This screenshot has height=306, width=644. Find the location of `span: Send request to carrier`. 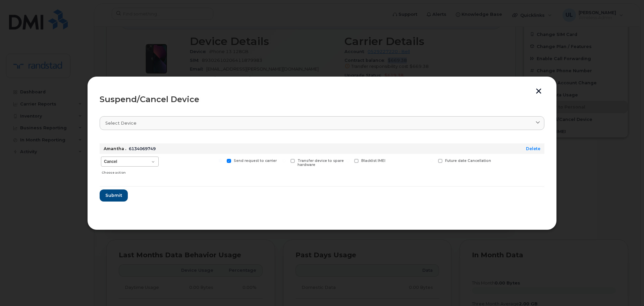

span: Send request to carrier is located at coordinates (255, 161).